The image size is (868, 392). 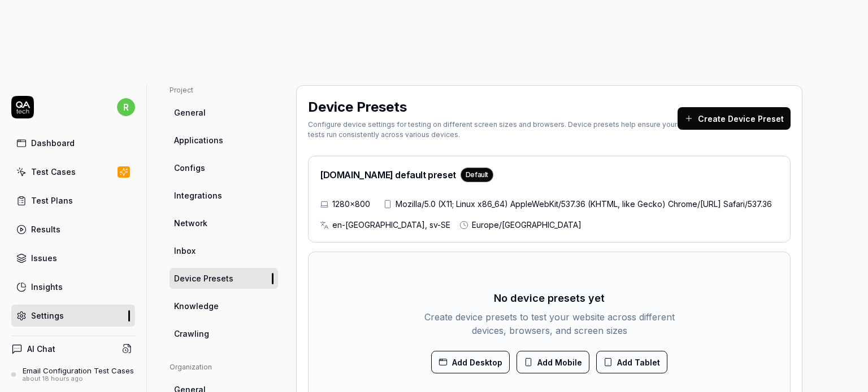 What do you see at coordinates (470, 362) in the screenshot?
I see `button: Add Desktop` at bounding box center [470, 362].